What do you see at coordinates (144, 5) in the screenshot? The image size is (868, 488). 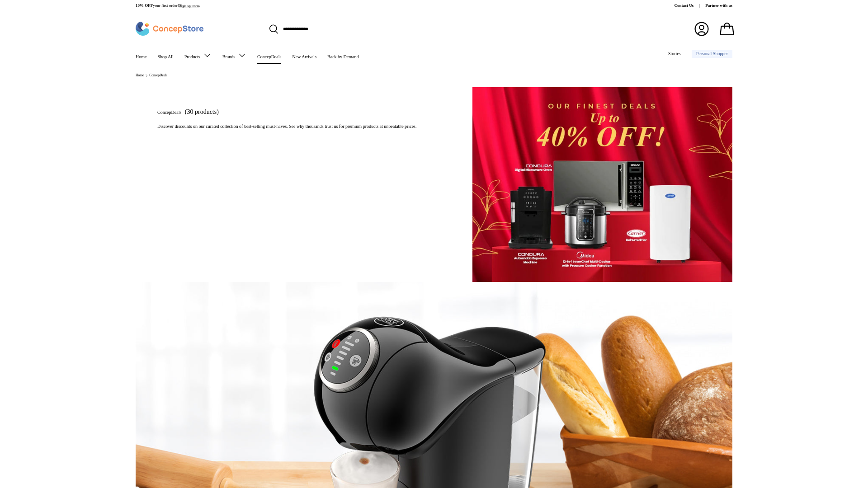 I see `strong: 10% OFF` at bounding box center [144, 5].